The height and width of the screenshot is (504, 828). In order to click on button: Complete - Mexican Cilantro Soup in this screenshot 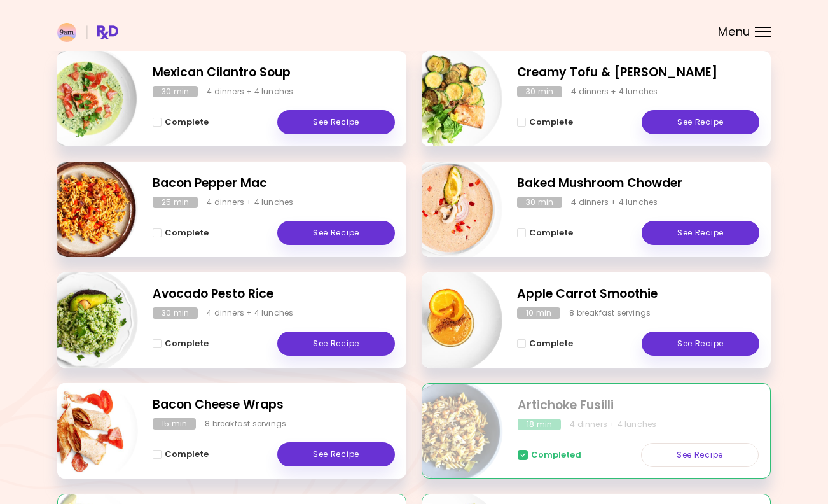, I will do `click(181, 122)`.